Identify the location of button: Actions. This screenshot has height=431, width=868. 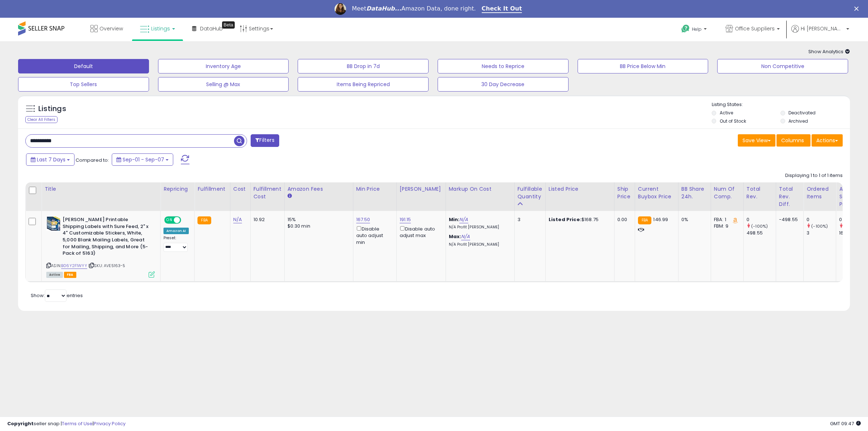
(827, 141).